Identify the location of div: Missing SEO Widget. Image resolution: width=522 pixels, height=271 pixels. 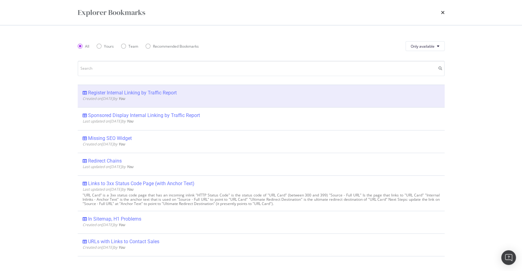
(110, 138).